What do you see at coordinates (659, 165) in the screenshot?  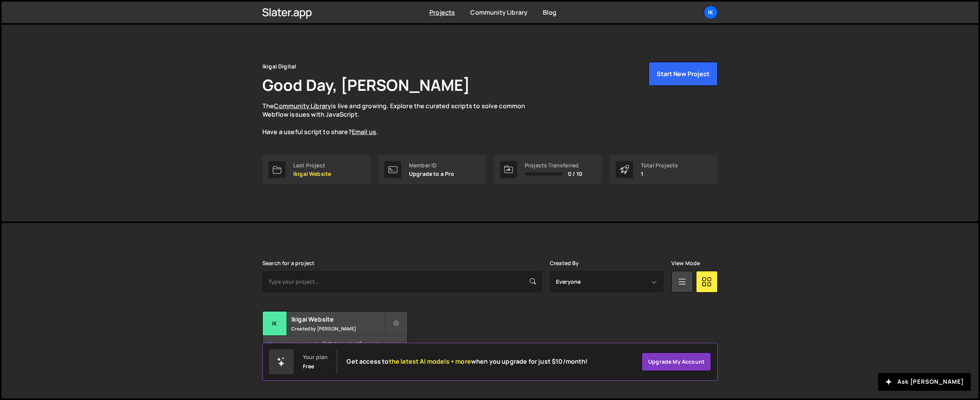 I see `div: Total Projects` at bounding box center [659, 165].